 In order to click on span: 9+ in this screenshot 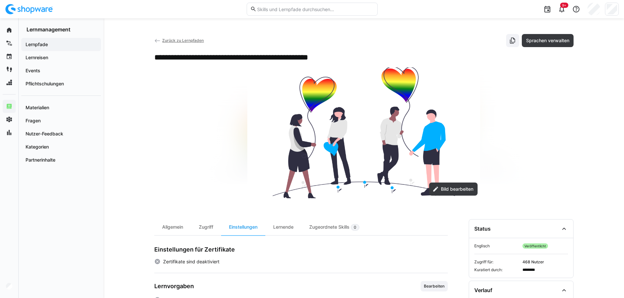, I will do `click(564, 5)`.